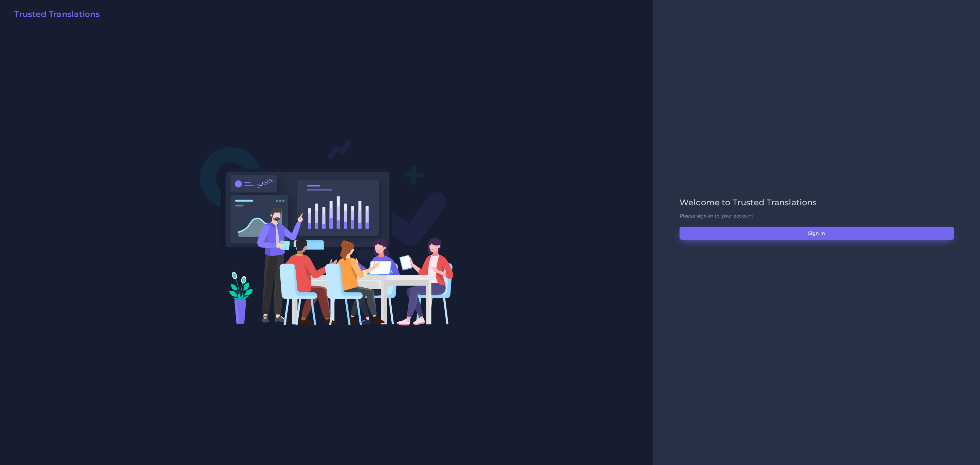 Image resolution: width=980 pixels, height=465 pixels. I want to click on button: Sign in, so click(817, 233).